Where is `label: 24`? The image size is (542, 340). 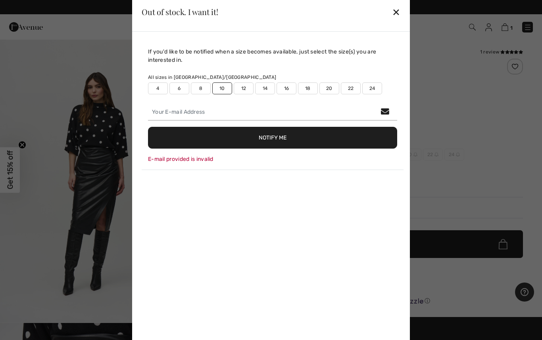 label: 24 is located at coordinates (372, 88).